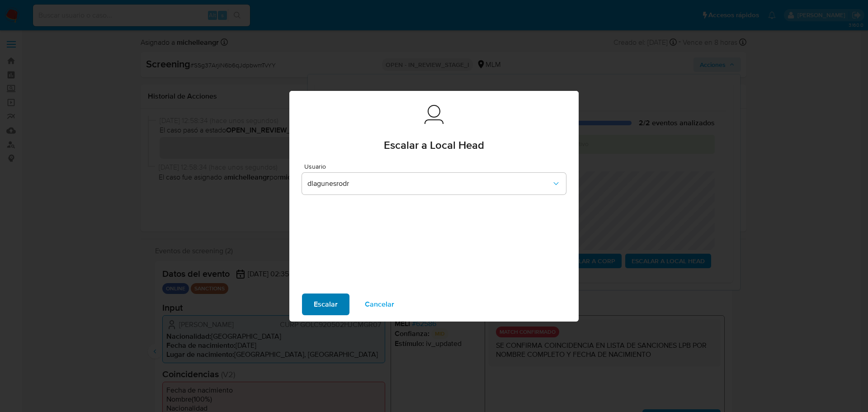 This screenshot has width=868, height=412. Describe the element at coordinates (379, 304) in the screenshot. I see `button: Cancelar` at that location.